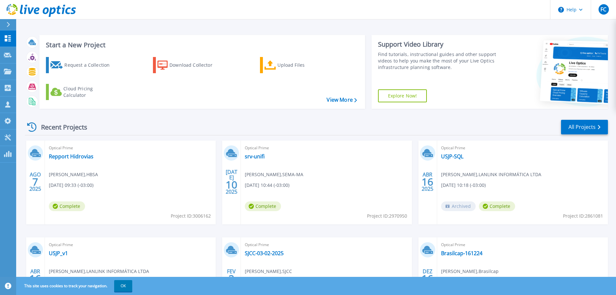 The height and width of the screenshot is (295, 616). Describe the element at coordinates (232, 278) in the screenshot. I see `div: FEV 2025` at that location.